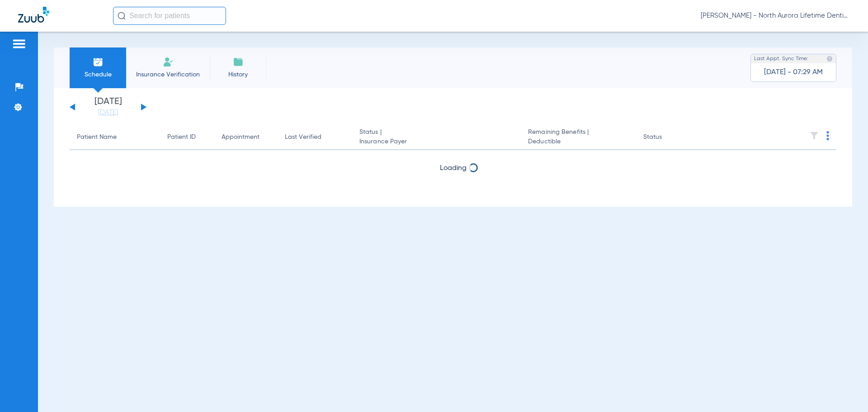 The width and height of the screenshot is (868, 412). I want to click on input: Search for patients, so click(170, 16).